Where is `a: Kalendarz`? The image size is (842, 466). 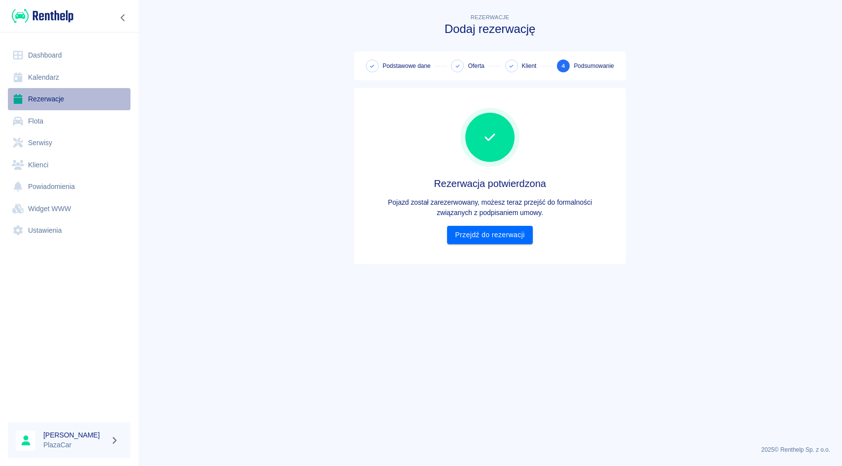 a: Kalendarz is located at coordinates (69, 77).